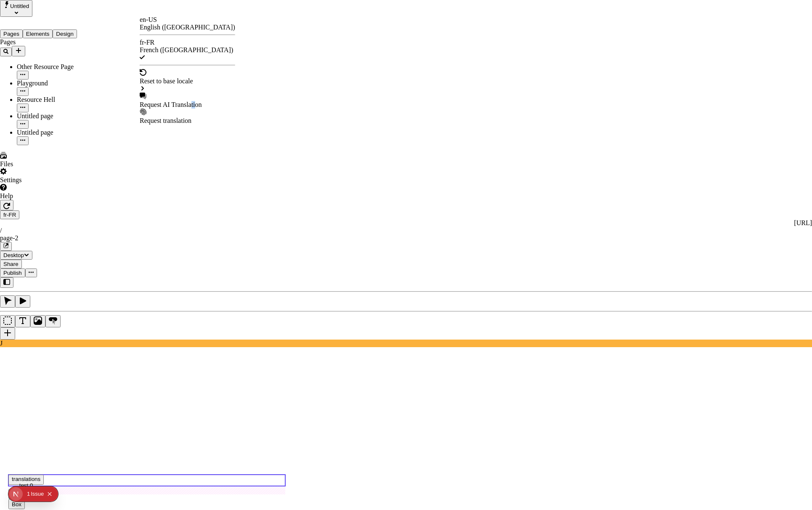 The image size is (812, 510). I want to click on div: Request translation, so click(187, 121).